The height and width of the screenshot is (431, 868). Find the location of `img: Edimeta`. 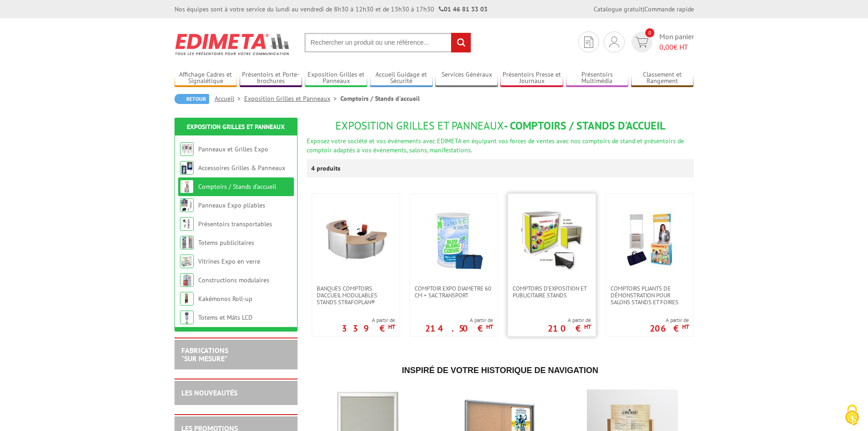

img: Edimeta is located at coordinates (232, 44).